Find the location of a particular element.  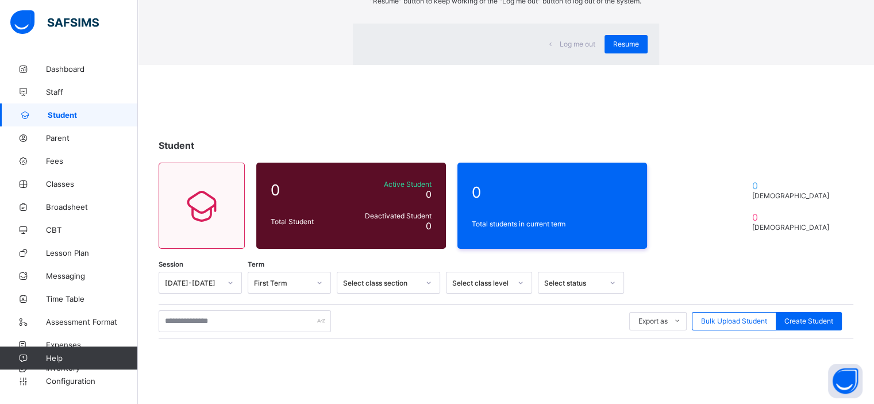

div: First Term is located at coordinates (282, 282).